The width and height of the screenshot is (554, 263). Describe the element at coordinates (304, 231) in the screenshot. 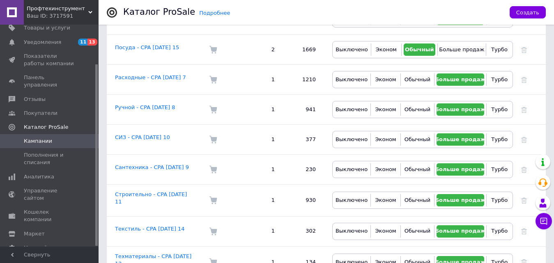

I see `td: 302` at that location.